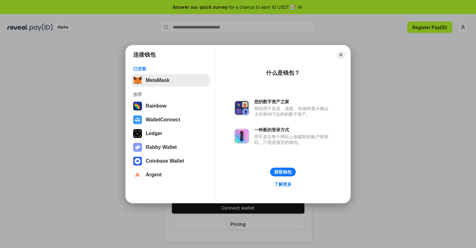 This screenshot has width=476, height=248. What do you see at coordinates (161, 147) in the screenshot?
I see `div: Rabby Wallet` at bounding box center [161, 147].